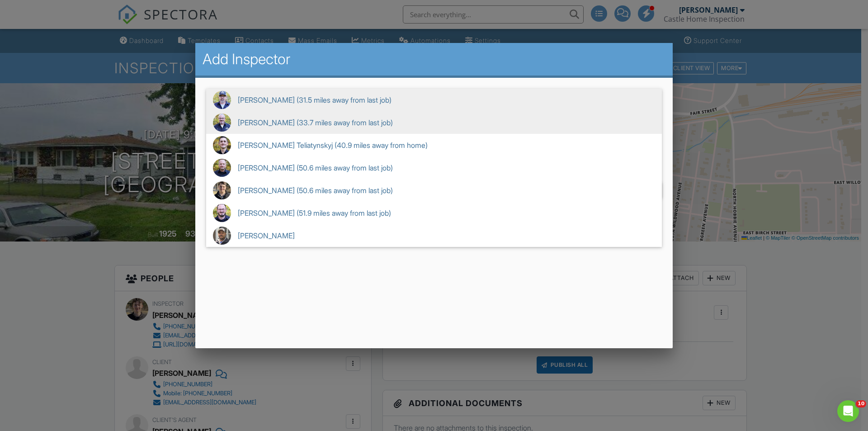 The image size is (868, 431). Describe the element at coordinates (222, 122) in the screenshot. I see `img: dan.jpg` at that location.